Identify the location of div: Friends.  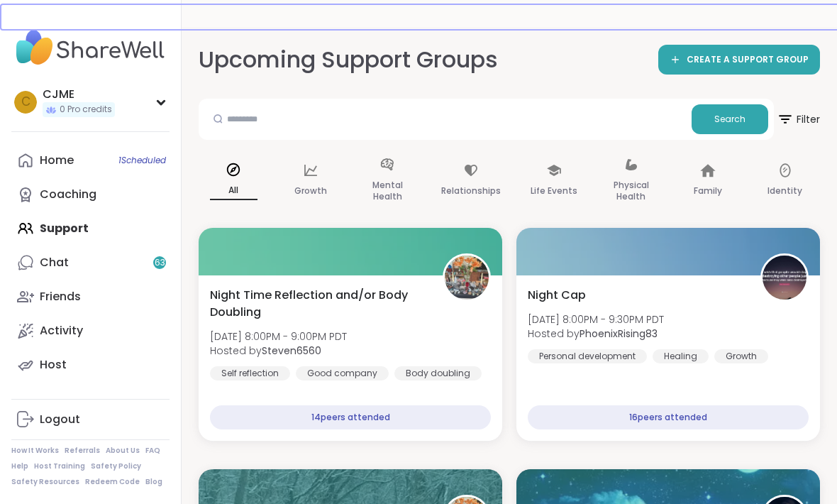
(61, 297).